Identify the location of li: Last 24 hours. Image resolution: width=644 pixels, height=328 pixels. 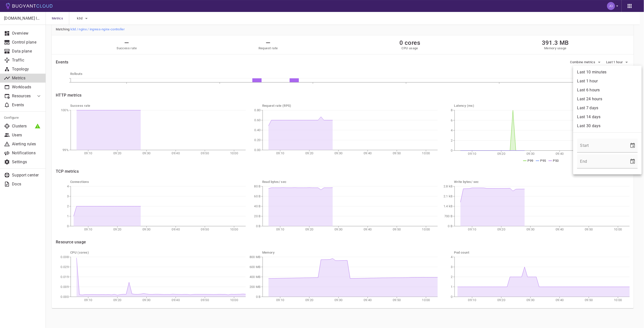
(608, 99).